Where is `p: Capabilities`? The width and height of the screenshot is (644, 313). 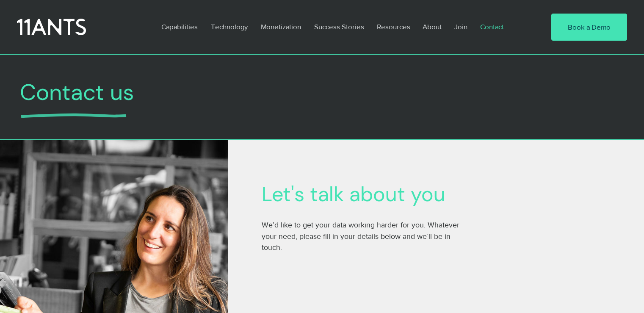 p: Capabilities is located at coordinates (179, 27).